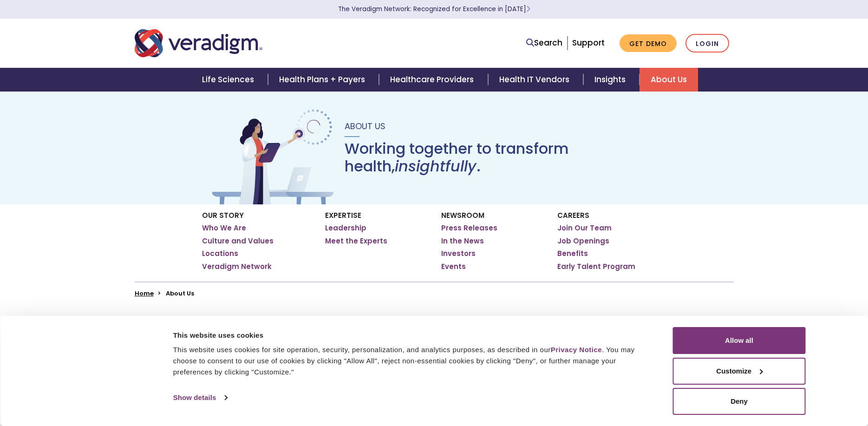 This screenshot has width=868, height=426. Describe the element at coordinates (198, 44) in the screenshot. I see `img: Veradigm logo` at that location.